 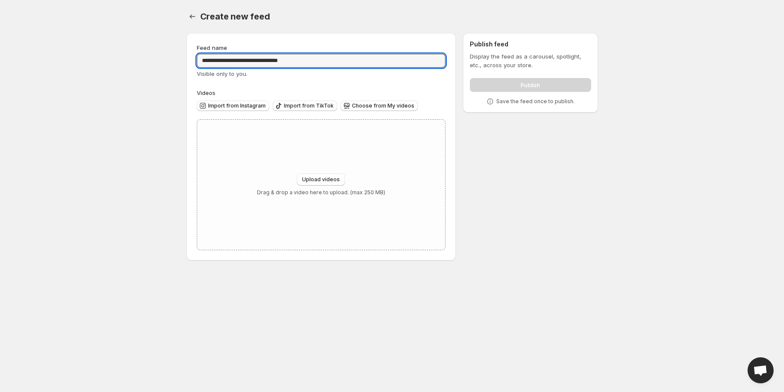 I want to click on span: Upload videos, so click(x=321, y=180).